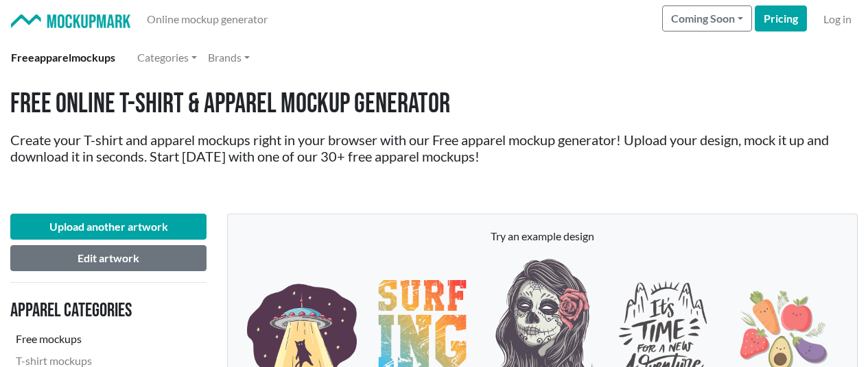 This screenshot has width=868, height=367. What do you see at coordinates (103, 311) in the screenshot?
I see `h3: Apparel categories` at bounding box center [103, 311].